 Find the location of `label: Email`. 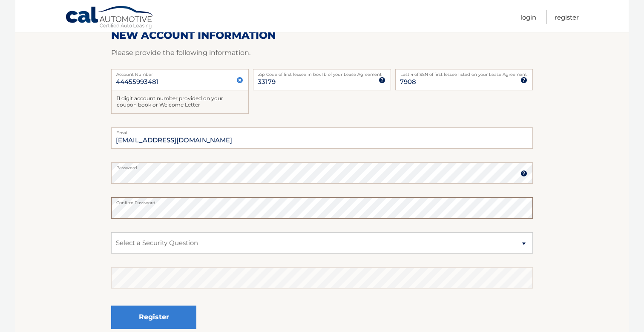

label: Email is located at coordinates (322, 131).